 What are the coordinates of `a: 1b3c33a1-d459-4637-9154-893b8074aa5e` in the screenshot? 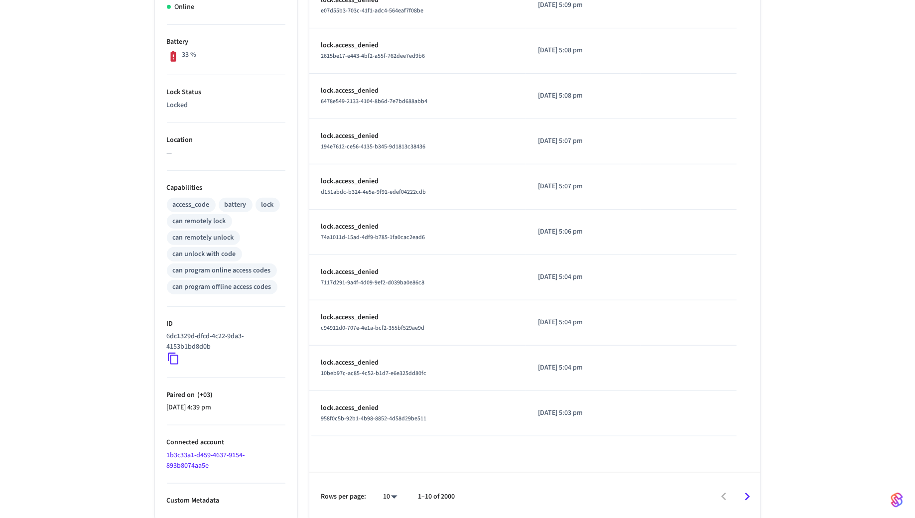 It's located at (206, 460).